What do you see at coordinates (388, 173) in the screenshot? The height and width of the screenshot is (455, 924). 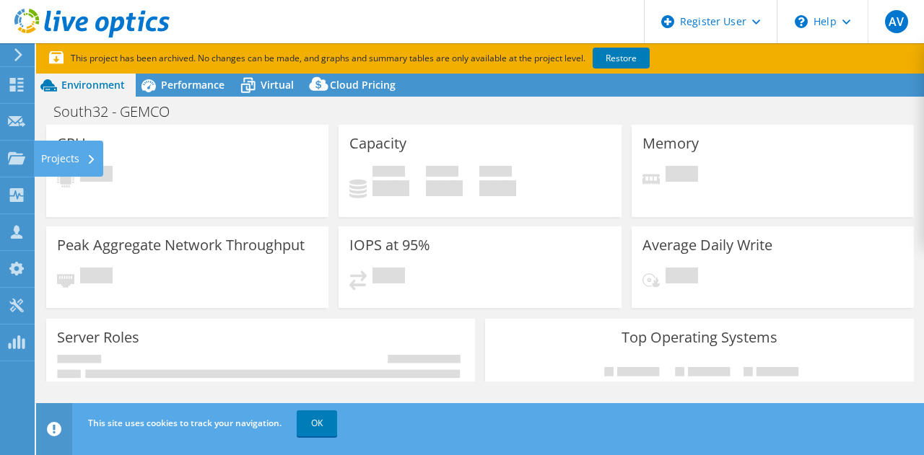 I see `span: Used` at bounding box center [388, 173].